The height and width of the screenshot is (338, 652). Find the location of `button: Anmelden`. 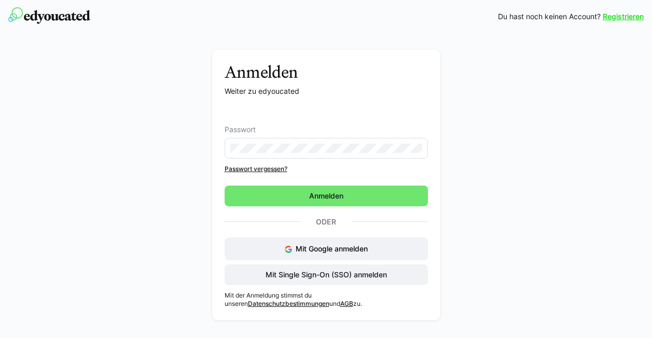

button: Anmelden is located at coordinates (326, 196).